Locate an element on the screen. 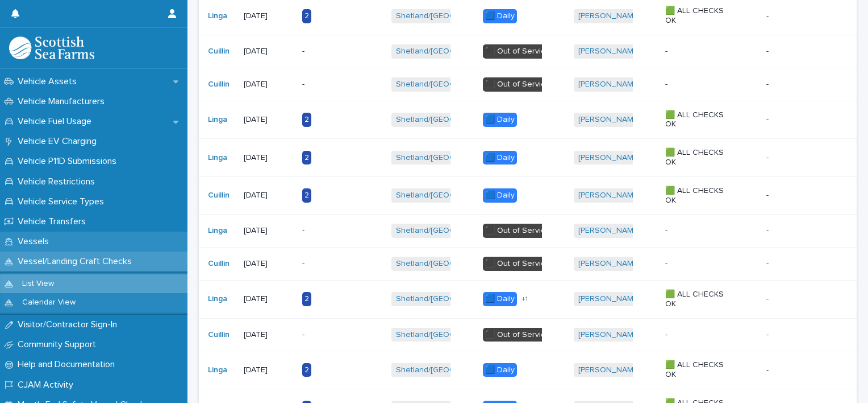 This screenshot has width=868, height=403. p: Vehicle Manufacturers is located at coordinates (63, 101).